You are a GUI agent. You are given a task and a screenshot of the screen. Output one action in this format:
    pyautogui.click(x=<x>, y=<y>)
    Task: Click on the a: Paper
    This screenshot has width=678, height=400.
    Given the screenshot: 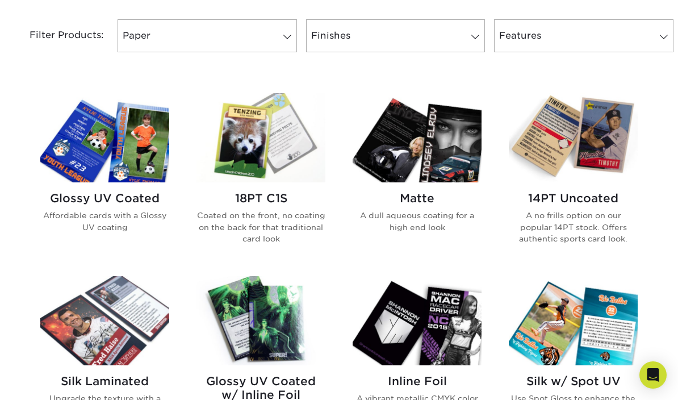 What is the action you would take?
    pyautogui.click(x=207, y=36)
    